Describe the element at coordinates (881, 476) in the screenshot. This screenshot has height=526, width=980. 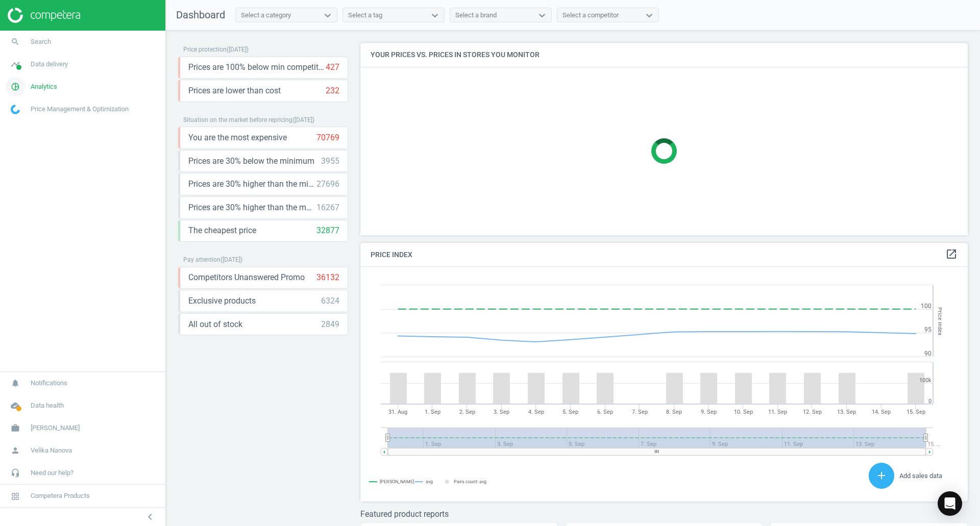
I see `button: add` at that location.